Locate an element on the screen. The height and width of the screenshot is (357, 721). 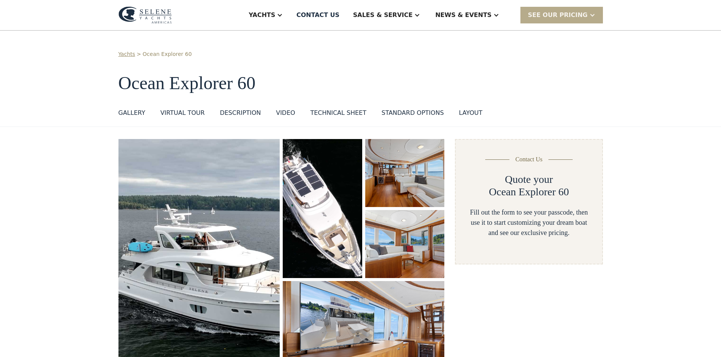
div: GALLERY is located at coordinates (132, 113).